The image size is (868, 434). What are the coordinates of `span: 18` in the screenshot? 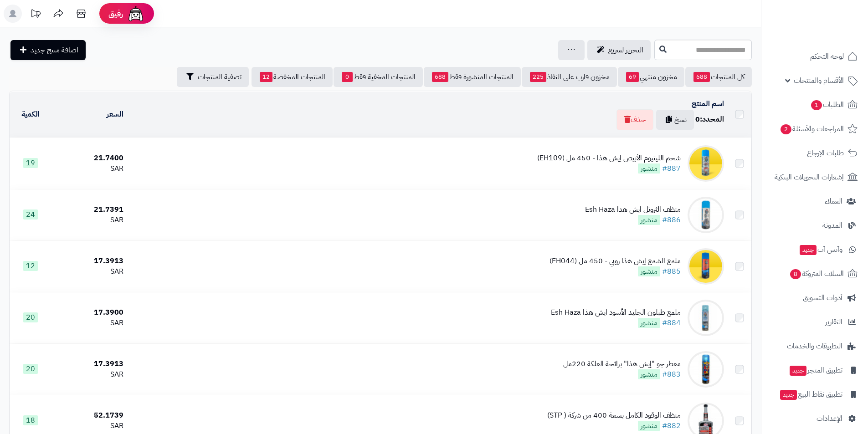 It's located at (31, 421).